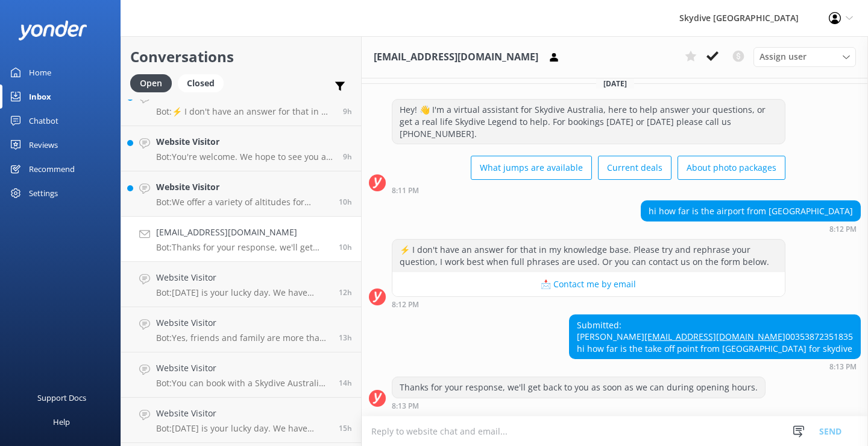  What do you see at coordinates (40, 96) in the screenshot?
I see `div: Inbox` at bounding box center [40, 96].